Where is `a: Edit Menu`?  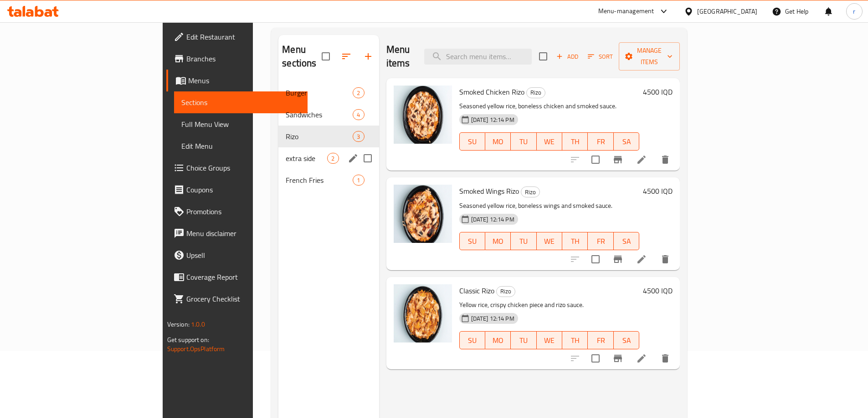
a: Edit Menu is located at coordinates (241, 146).